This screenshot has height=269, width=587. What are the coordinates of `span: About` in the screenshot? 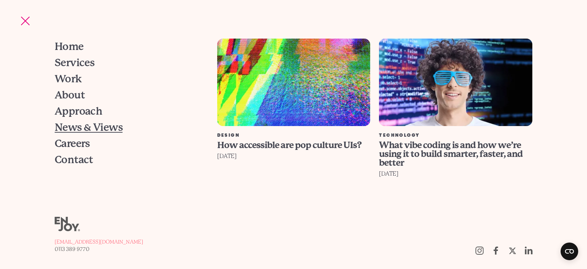 It's located at (70, 95).